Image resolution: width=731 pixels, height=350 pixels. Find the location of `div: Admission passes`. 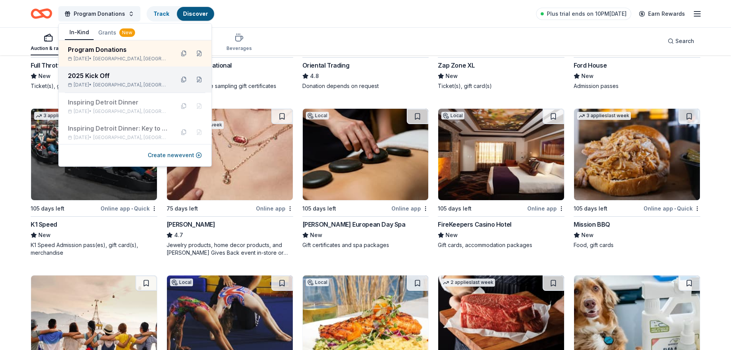

div: Admission passes is located at coordinates (637, 86).